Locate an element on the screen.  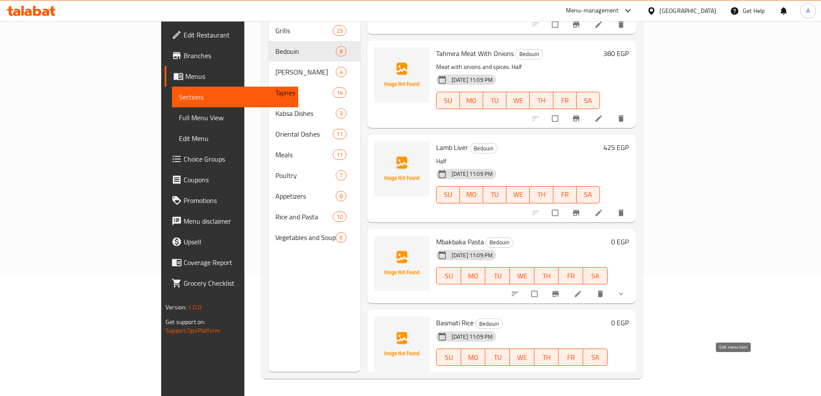
a: Coverage Report is located at coordinates (232, 263).